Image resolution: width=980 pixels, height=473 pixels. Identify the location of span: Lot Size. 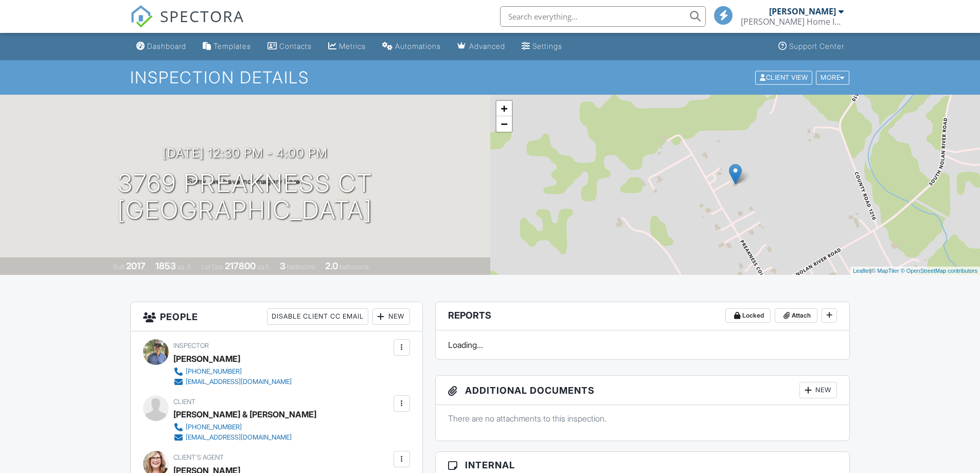
(212, 267).